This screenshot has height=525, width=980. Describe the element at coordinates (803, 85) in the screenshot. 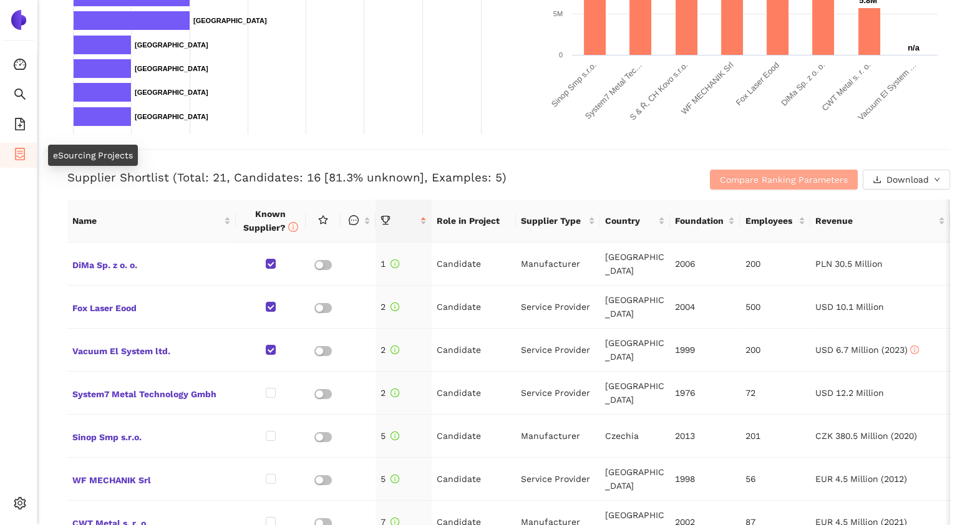

I see `text: DiMa Sp. z o. o.` at that location.